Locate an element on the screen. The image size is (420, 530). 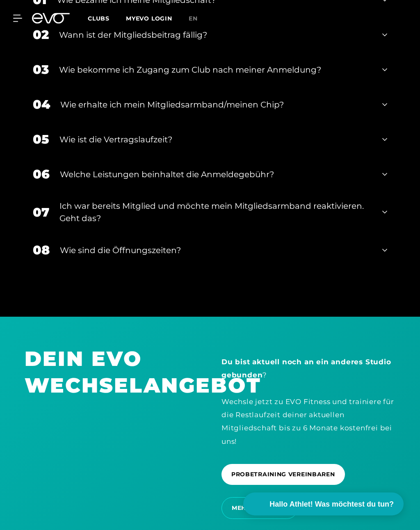
div: ? Wechsle jetzt zu EVO Fitness und trainiere für die Restlaufzeit deiner aktuellen Mitgliedschaft... is located at coordinates (308, 402).